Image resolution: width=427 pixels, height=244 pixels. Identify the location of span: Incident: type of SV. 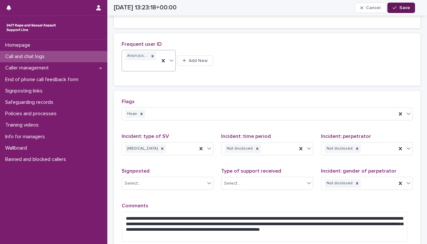
(145, 137).